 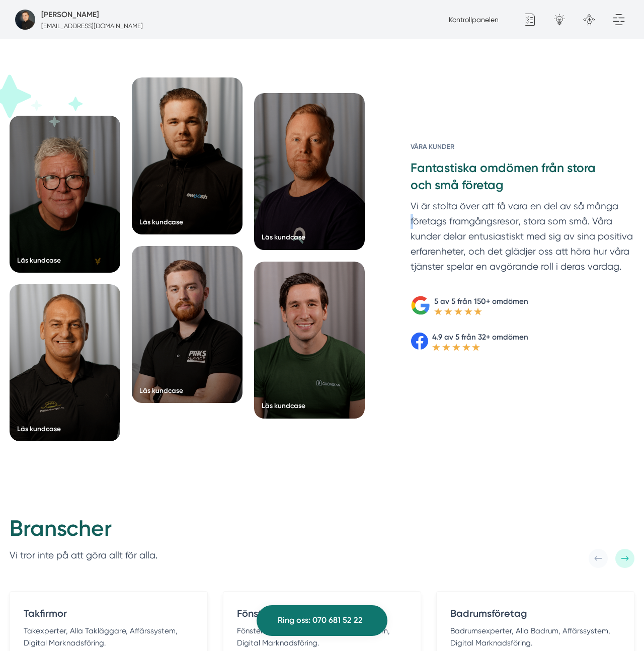 I want to click on a: Ring oss: 070 681 52 22, so click(x=322, y=621).